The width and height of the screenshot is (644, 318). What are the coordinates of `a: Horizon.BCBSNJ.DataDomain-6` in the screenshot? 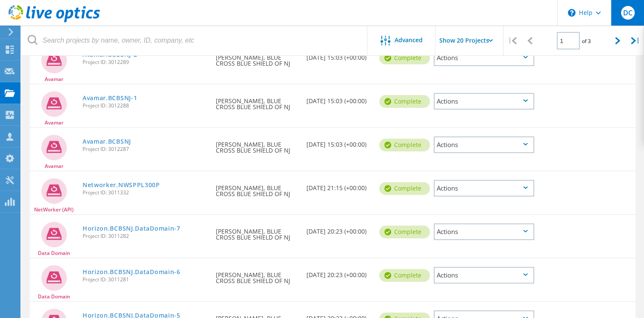 It's located at (131, 272).